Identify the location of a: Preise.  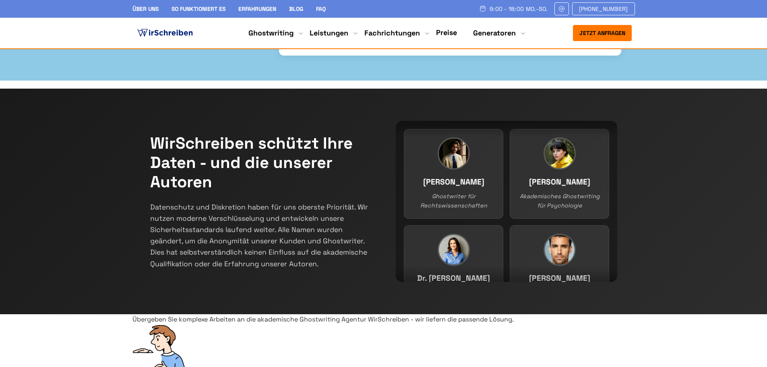
(446, 32).